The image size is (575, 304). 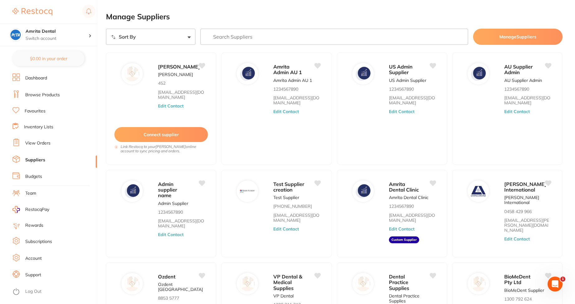 What do you see at coordinates (35, 160) in the screenshot?
I see `a: Suppliers` at bounding box center [35, 160].